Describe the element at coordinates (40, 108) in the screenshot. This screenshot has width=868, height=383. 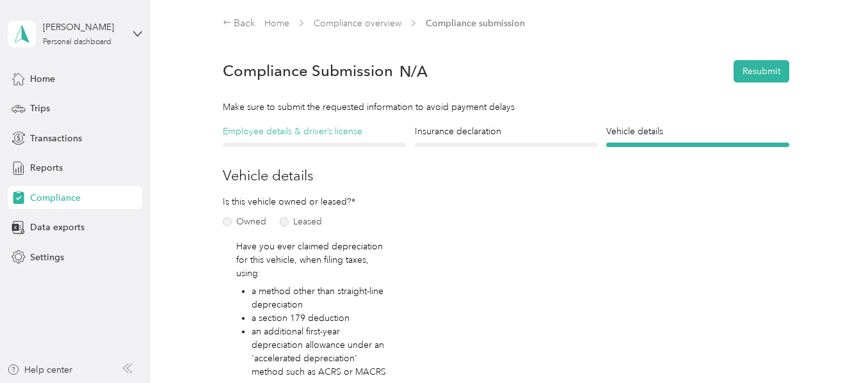
I see `span: Trips` at that location.